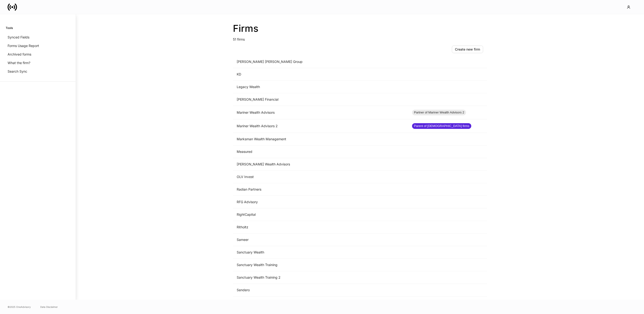  What do you see at coordinates (321, 215) in the screenshot?
I see `td: RightCapital` at bounding box center [321, 215].